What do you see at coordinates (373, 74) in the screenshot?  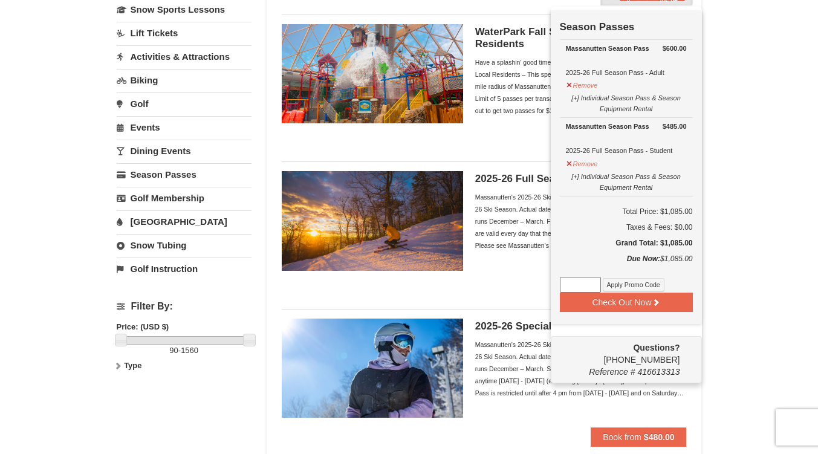 I see `img: 6619937-212-8c750e5f.jpg` at bounding box center [373, 74].